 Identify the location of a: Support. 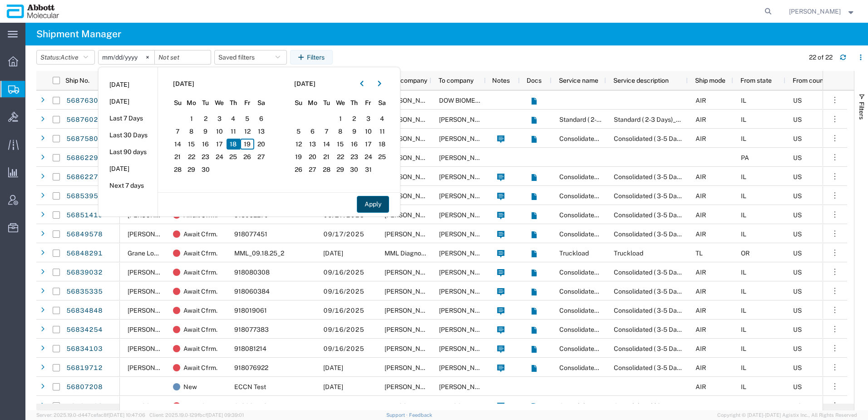
(398, 415).